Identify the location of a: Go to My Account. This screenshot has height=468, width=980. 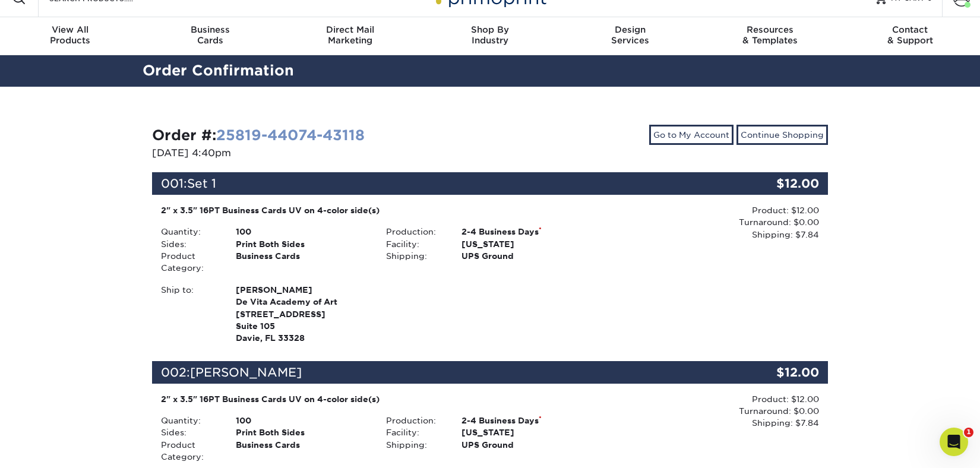
(691, 135).